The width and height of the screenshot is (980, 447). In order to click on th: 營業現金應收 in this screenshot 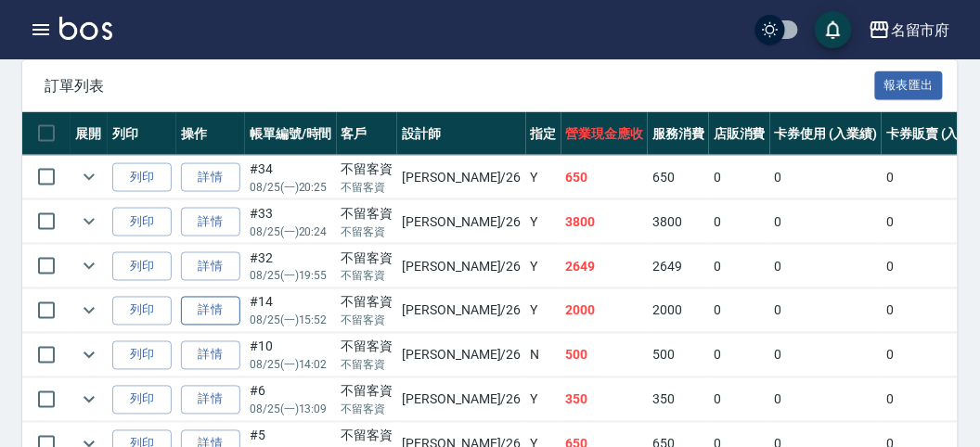, I will do `click(605, 134)`.